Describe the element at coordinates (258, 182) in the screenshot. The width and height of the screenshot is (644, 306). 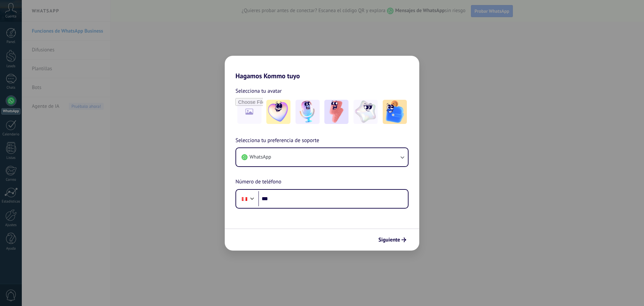
I see `span: Número de teléfono` at that location.